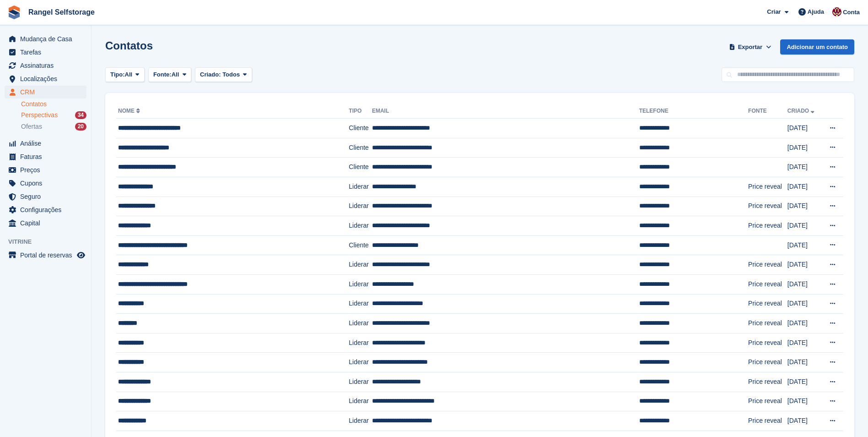 This screenshot has width=868, height=437. Describe the element at coordinates (48, 65) in the screenshot. I see `span: Assinaturas` at that location.